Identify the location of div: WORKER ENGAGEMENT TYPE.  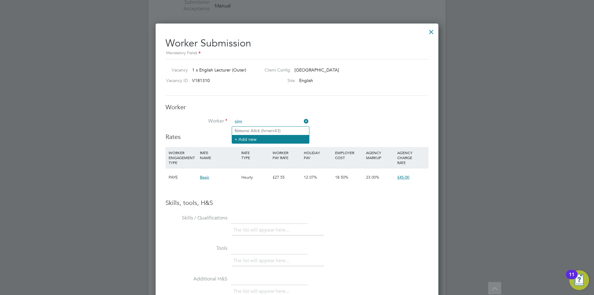
(183, 158).